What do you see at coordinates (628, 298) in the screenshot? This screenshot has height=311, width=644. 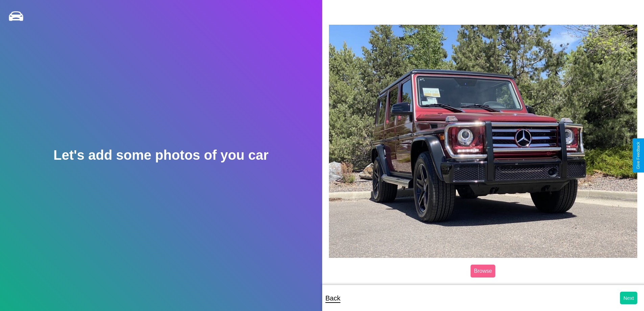 I see `button: Next` at bounding box center [628, 298].